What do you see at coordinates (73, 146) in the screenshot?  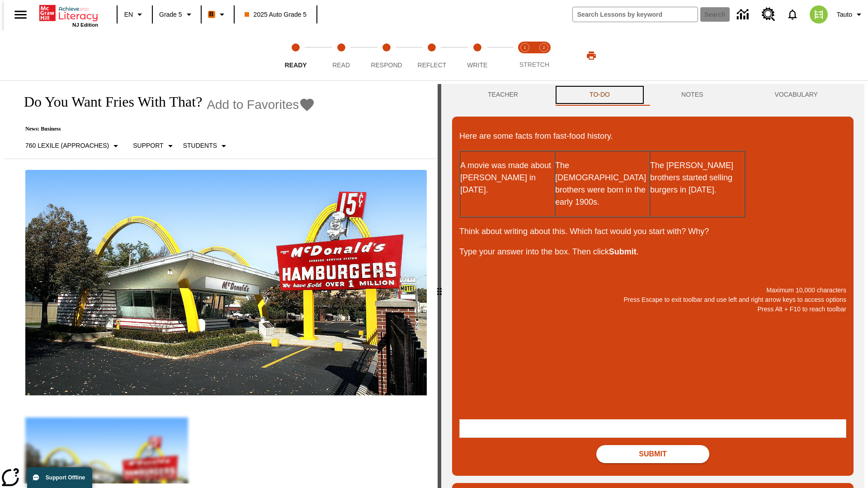 I see `button: Select Lexile, 760 Lexile (Approaches)` at bounding box center [73, 146].